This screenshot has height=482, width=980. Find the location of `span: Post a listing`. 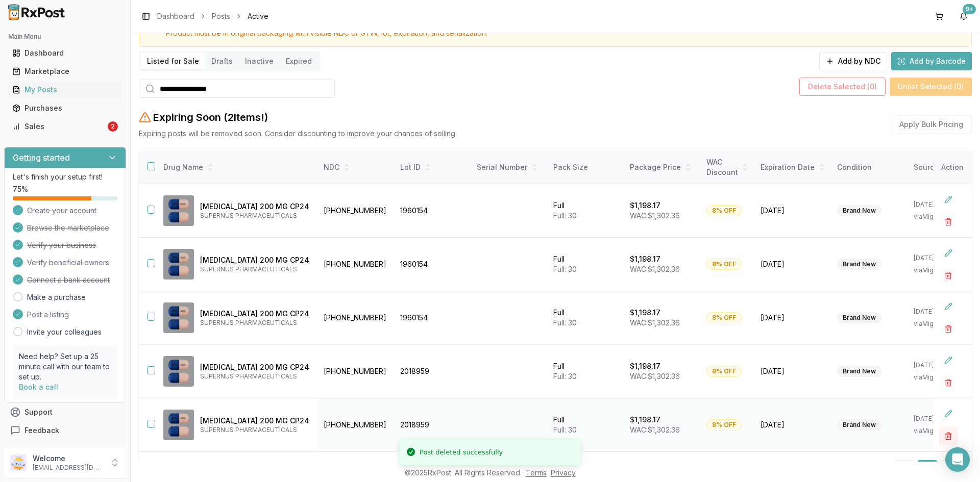

span: Post a listing is located at coordinates (48, 315).